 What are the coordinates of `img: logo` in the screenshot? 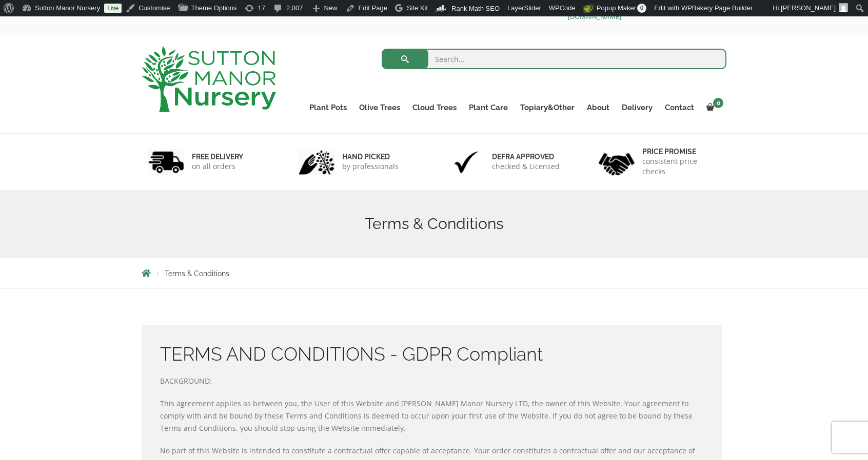 It's located at (209, 79).